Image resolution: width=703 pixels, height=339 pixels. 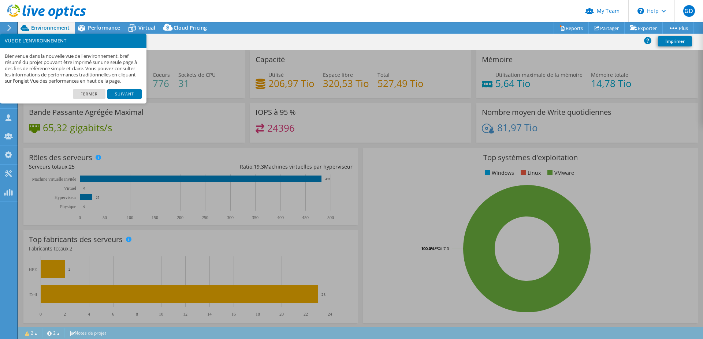 What do you see at coordinates (89, 94) in the screenshot?
I see `a: Fermer` at bounding box center [89, 94].